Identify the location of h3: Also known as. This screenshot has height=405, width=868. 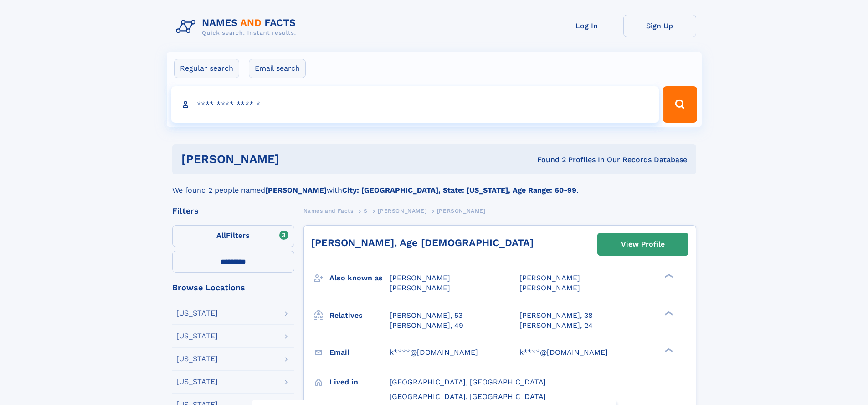
(360, 278).